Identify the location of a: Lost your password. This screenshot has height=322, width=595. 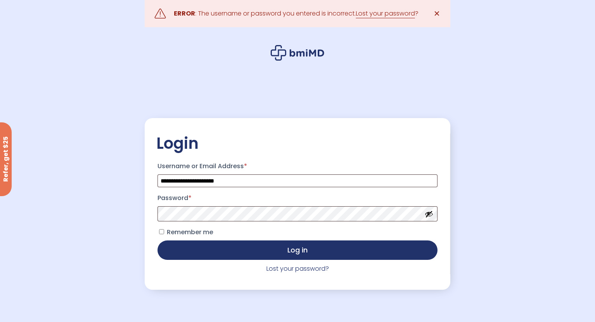
(385, 14).